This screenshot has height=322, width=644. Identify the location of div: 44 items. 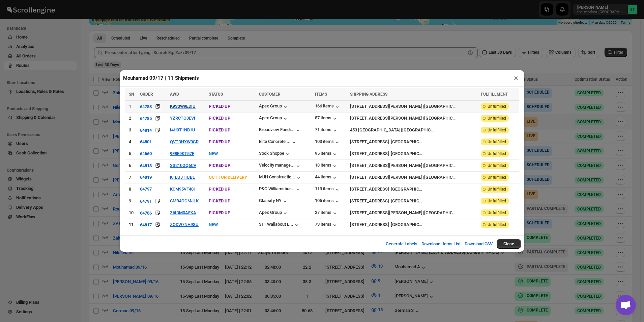
(327, 178).